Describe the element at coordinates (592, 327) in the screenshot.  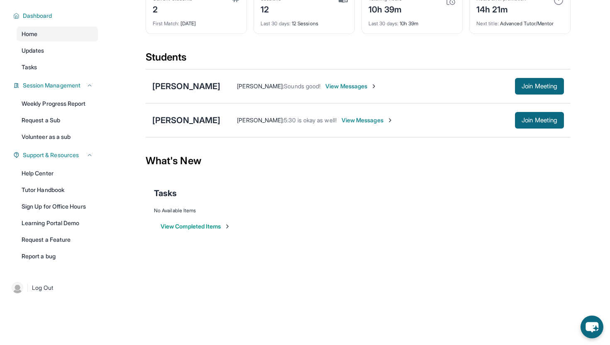
I see `button: chat-button` at that location.